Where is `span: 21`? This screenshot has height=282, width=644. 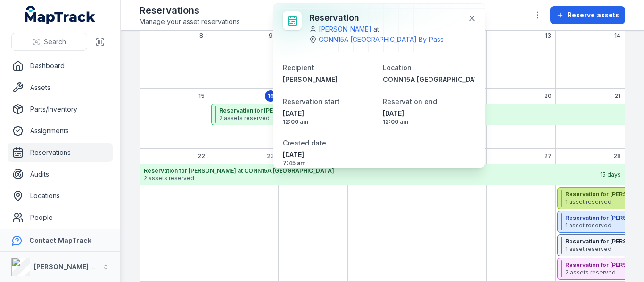
span: 21 is located at coordinates (617, 96).